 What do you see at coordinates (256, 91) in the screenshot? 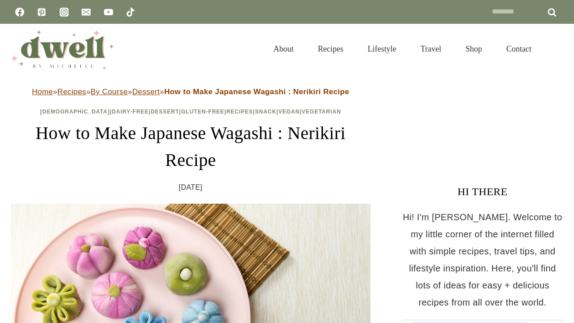
I see `strong: How to Make Japanese Wagashi : Nerikiri Recipe` at bounding box center [256, 91].